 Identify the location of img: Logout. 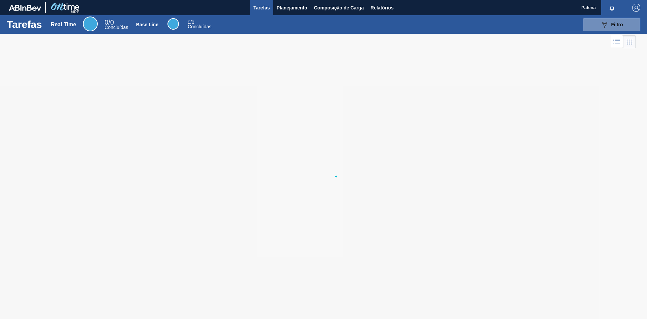
(636, 8).